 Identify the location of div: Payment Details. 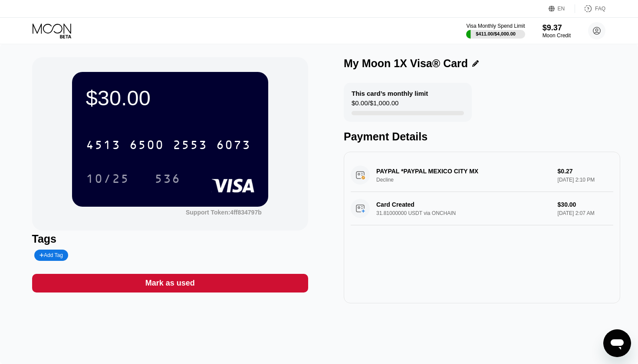
(482, 136).